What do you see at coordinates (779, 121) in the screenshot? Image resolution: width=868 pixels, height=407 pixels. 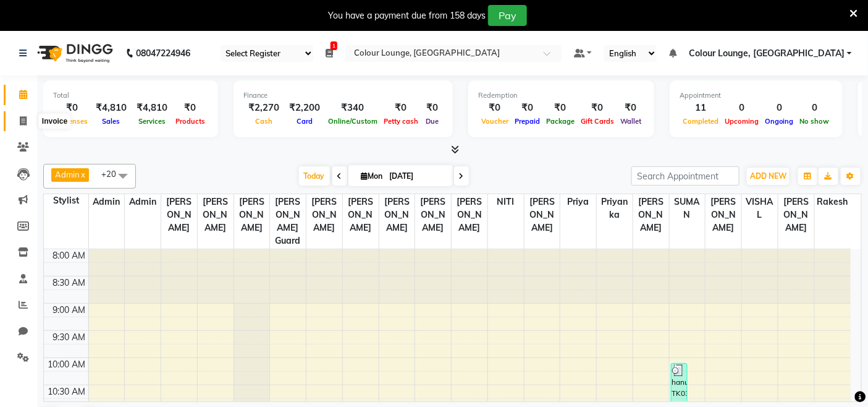 I see `span: Ongoing` at bounding box center [779, 121].